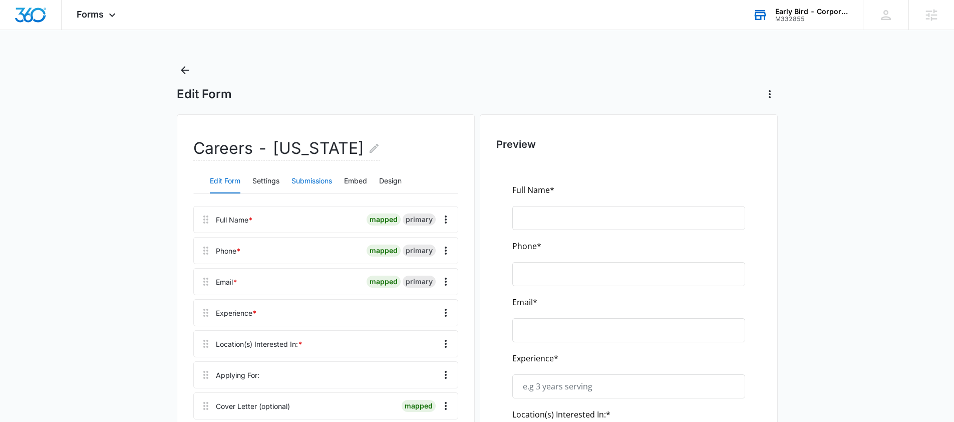 The height and width of the screenshot is (422, 954). I want to click on div: Email, so click(226, 281).